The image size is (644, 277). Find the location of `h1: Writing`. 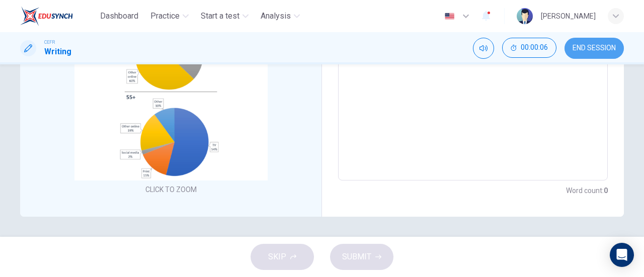

h1: Writing is located at coordinates (58, 52).